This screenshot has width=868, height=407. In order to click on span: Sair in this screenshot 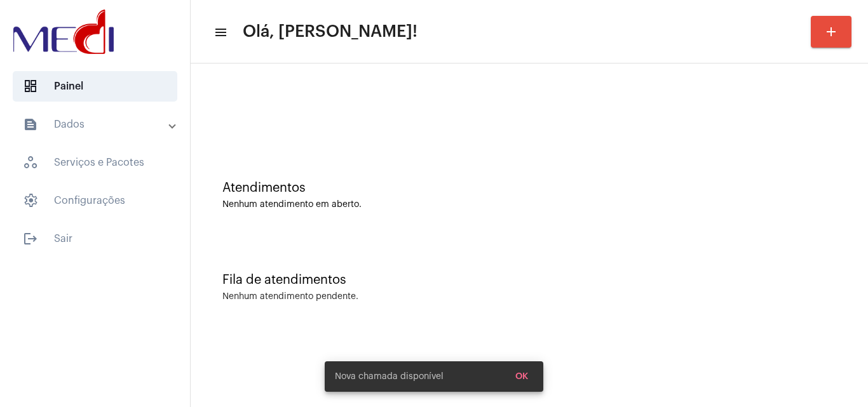, I will do `click(95, 238)`.